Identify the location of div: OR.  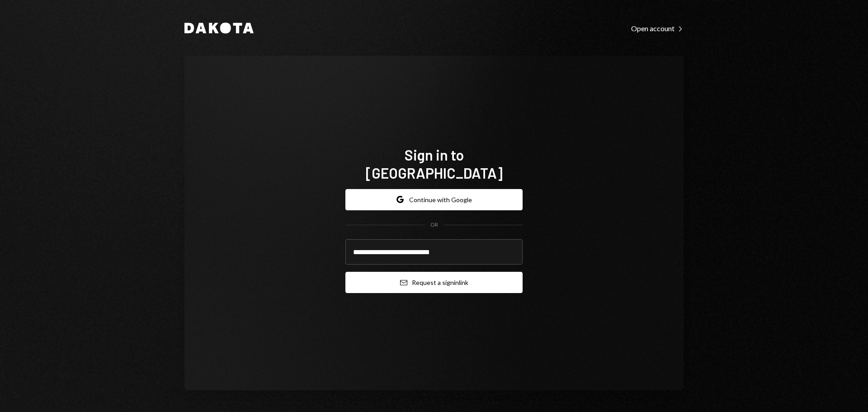
(434, 225).